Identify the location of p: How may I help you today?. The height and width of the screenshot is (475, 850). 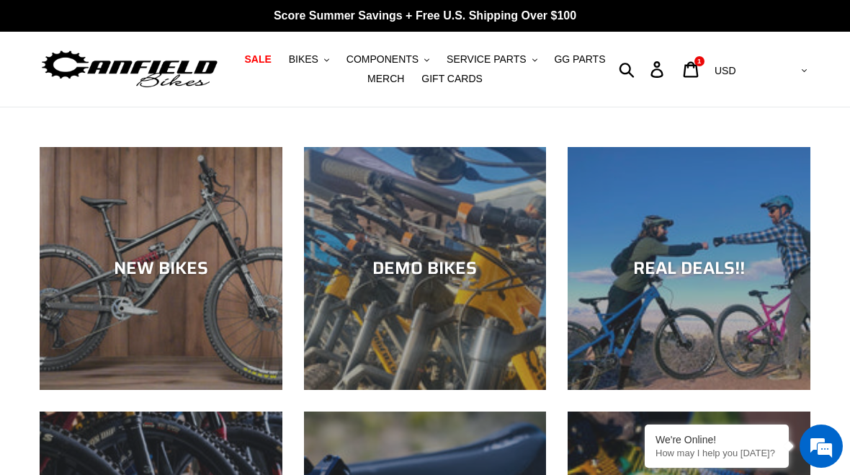
(717, 453).